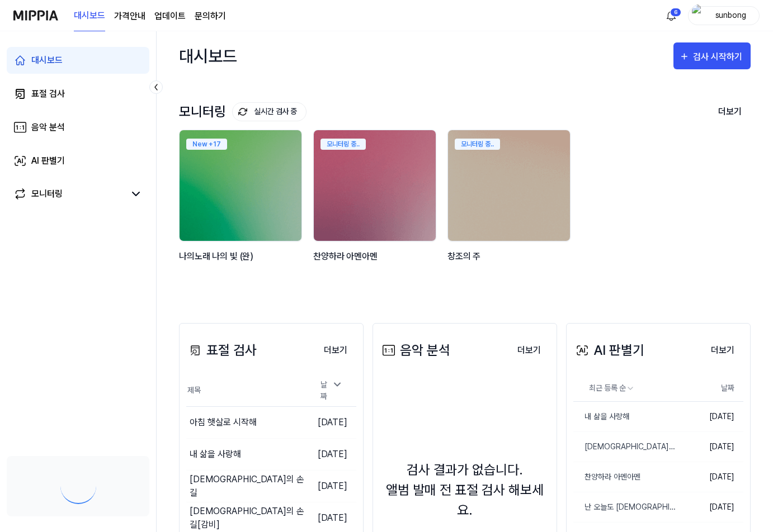 The image size is (773, 532). Describe the element at coordinates (130, 16) in the screenshot. I see `button: 가격안내` at that location.